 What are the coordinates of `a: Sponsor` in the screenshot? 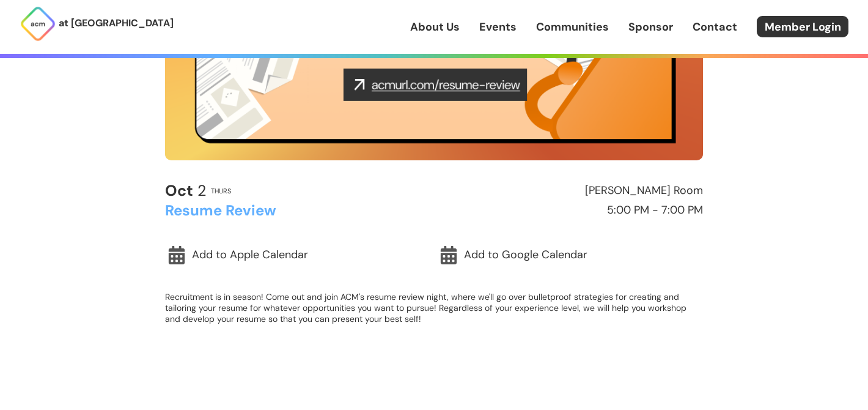 It's located at (650, 27).